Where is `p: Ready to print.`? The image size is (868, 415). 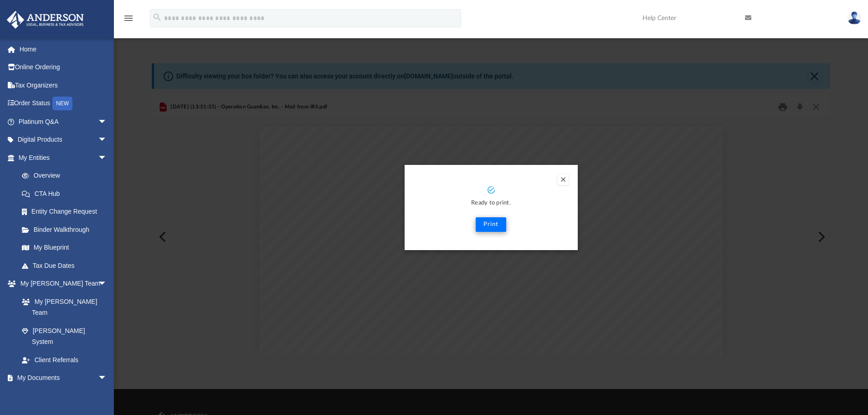 p: Ready to print. is located at coordinates (491, 203).